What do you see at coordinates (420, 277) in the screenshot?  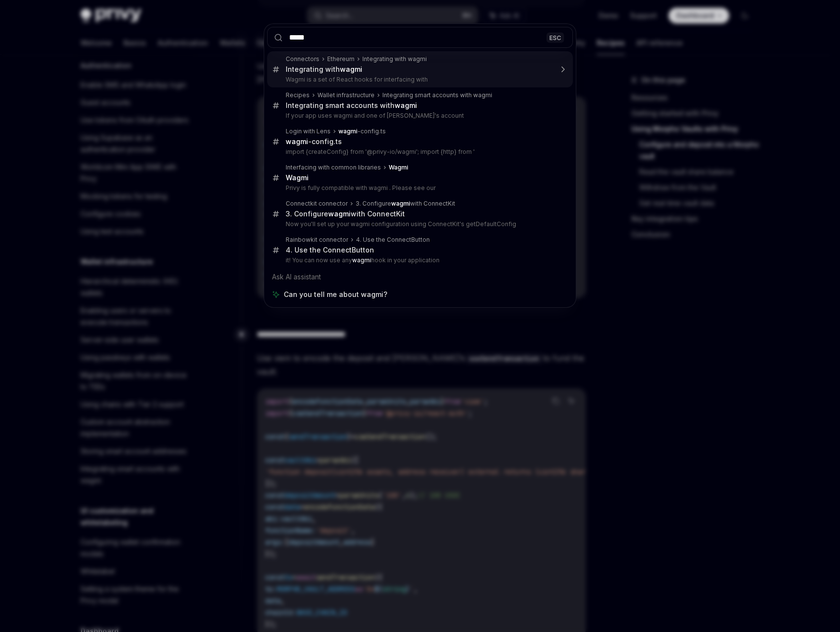 I see `div: Ask AI assistant` at bounding box center [420, 277].